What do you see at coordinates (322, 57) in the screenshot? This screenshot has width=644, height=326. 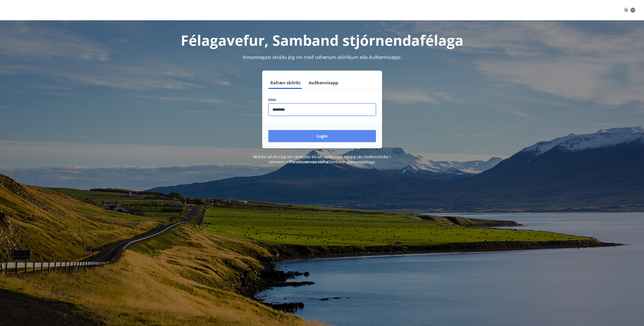 I see `span: Vinsamlegast skráðu þig inn með rafrænum skilríkjum eða Auðkennisappi.` at bounding box center [322, 57].